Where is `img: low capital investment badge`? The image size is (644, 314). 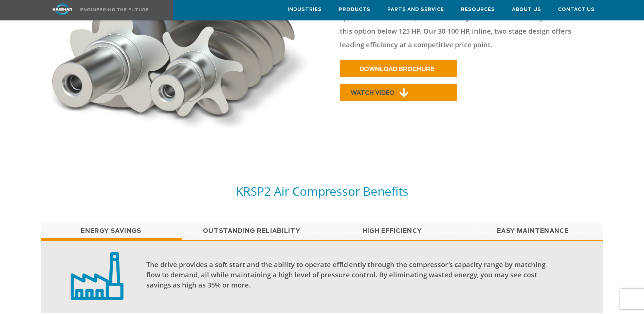 img: low capital investment badge is located at coordinates (97, 275).